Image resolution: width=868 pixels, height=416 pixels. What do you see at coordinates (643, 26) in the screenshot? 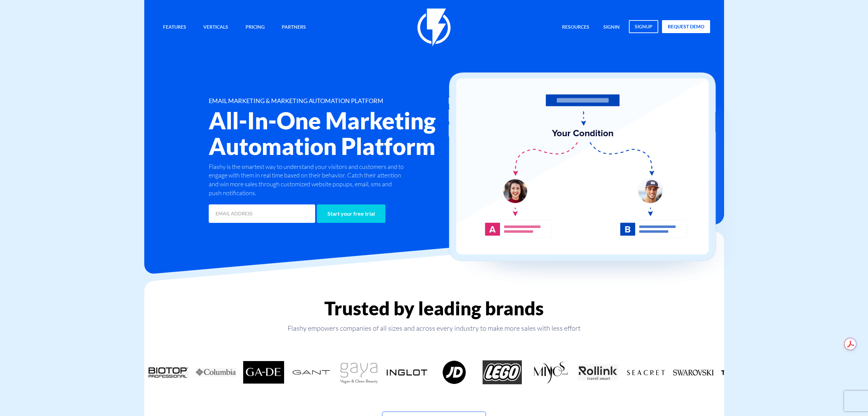
I see `a: signup` at bounding box center [643, 26].